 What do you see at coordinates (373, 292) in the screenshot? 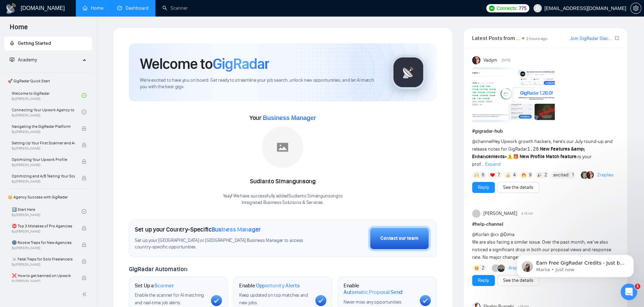
I see `span: Automatic Proposal Send` at bounding box center [373, 292].